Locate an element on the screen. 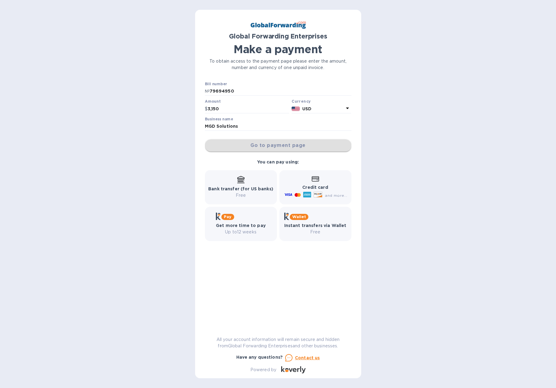 The image size is (556, 388). p: All your account information will remain secure and hidden from Global Forwarding Enterprises and... is located at coordinates (278, 343).